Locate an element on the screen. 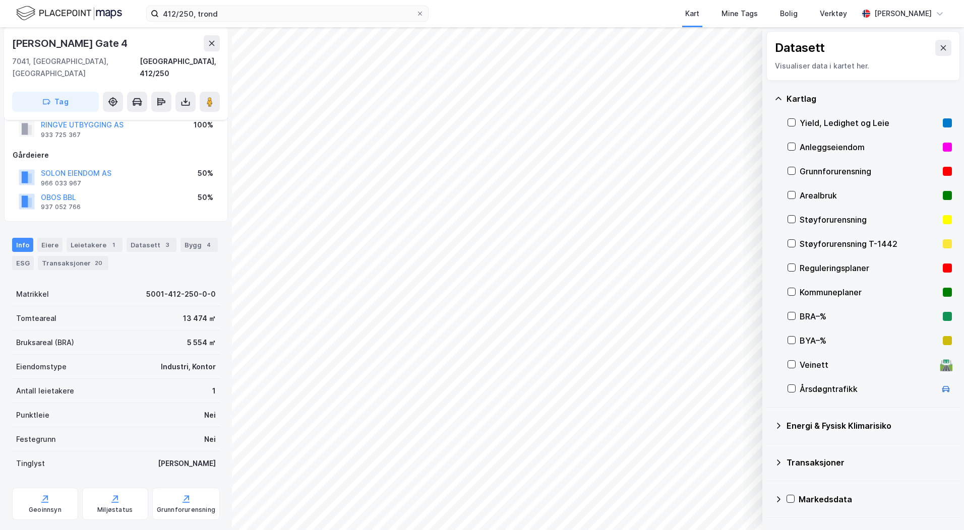  div: Matrikkel is located at coordinates (32, 294).